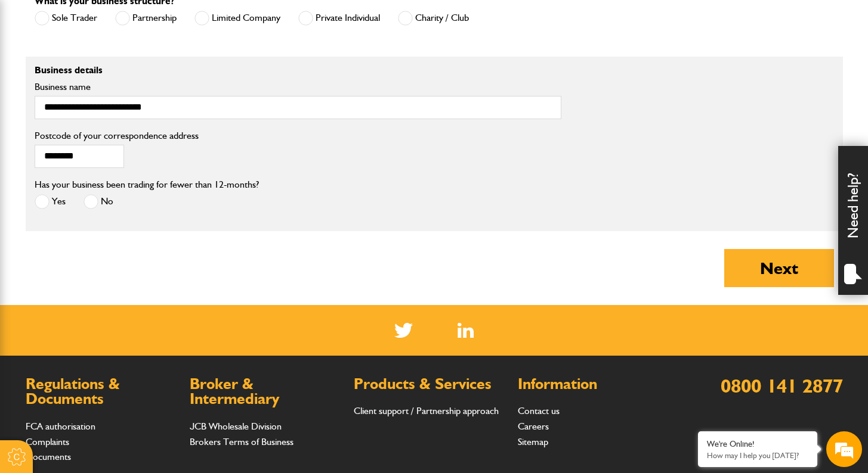 This screenshot has height=473, width=868. What do you see at coordinates (338, 18) in the screenshot?
I see `label: Private Individual` at bounding box center [338, 18].